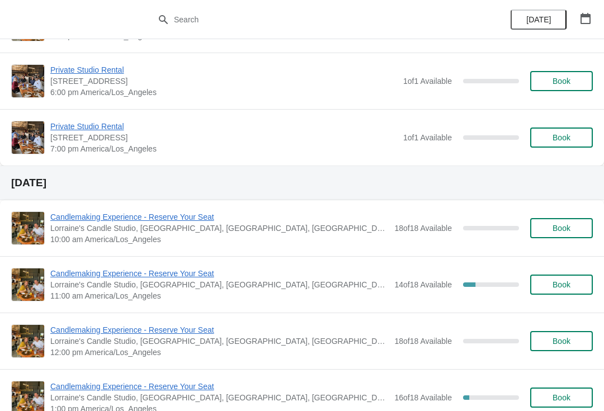 This screenshot has height=411, width=604. What do you see at coordinates (219, 296) in the screenshot?
I see `span: 11:00 am America/Los_Angeles` at bounding box center [219, 296].